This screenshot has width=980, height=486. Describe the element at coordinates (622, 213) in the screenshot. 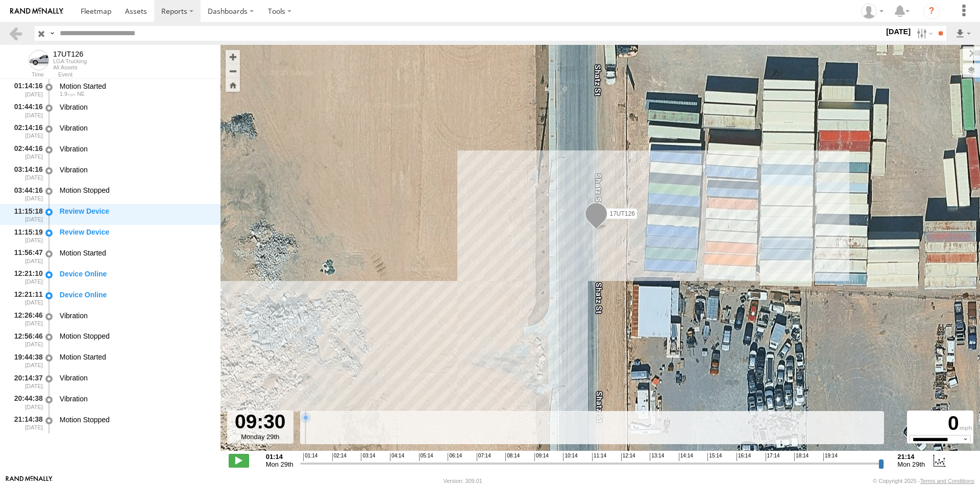

I see `span: 17UT126` at that location.